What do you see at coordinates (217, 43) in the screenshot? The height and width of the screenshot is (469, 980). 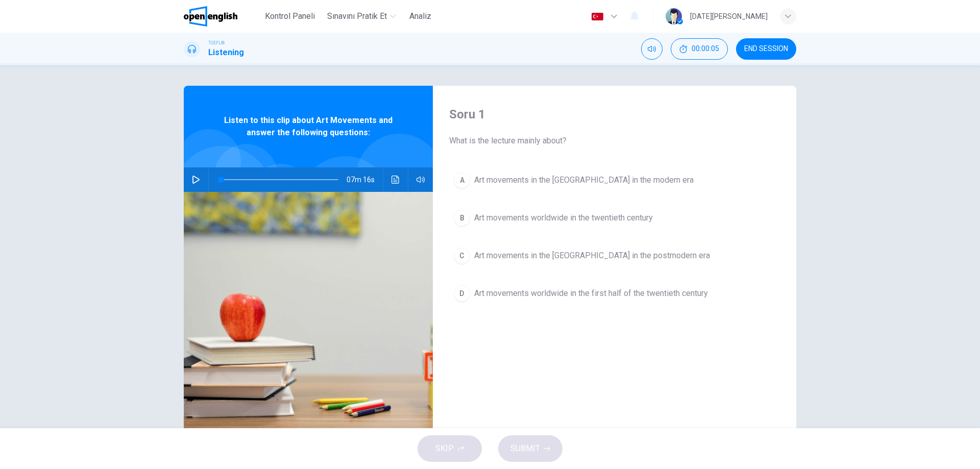 I see `span: TOEFL®` at bounding box center [217, 43].